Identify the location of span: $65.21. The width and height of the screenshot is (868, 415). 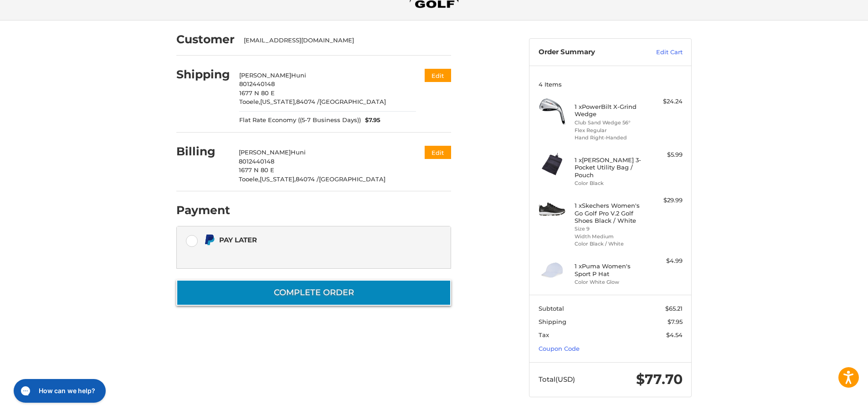
(674, 308).